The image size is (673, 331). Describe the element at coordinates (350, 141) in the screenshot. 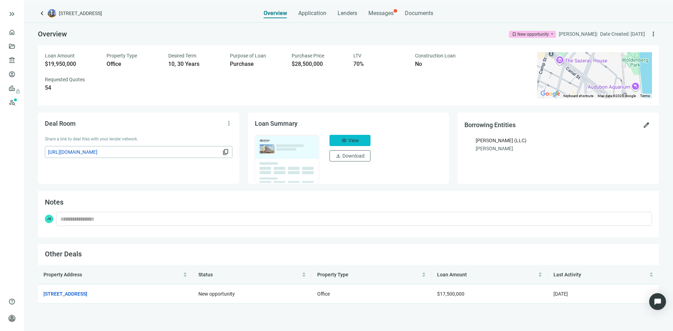

I see `button: visibilityView` at that location.